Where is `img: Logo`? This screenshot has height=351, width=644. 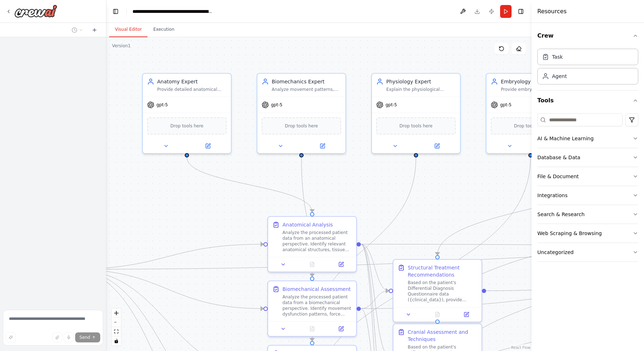
img: Logo is located at coordinates (36, 11).